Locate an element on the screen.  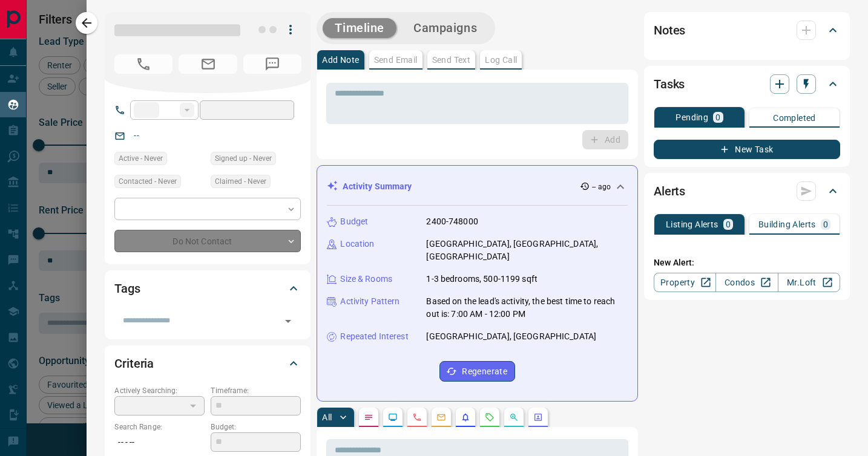
div: Alerts is located at coordinates (747, 191).